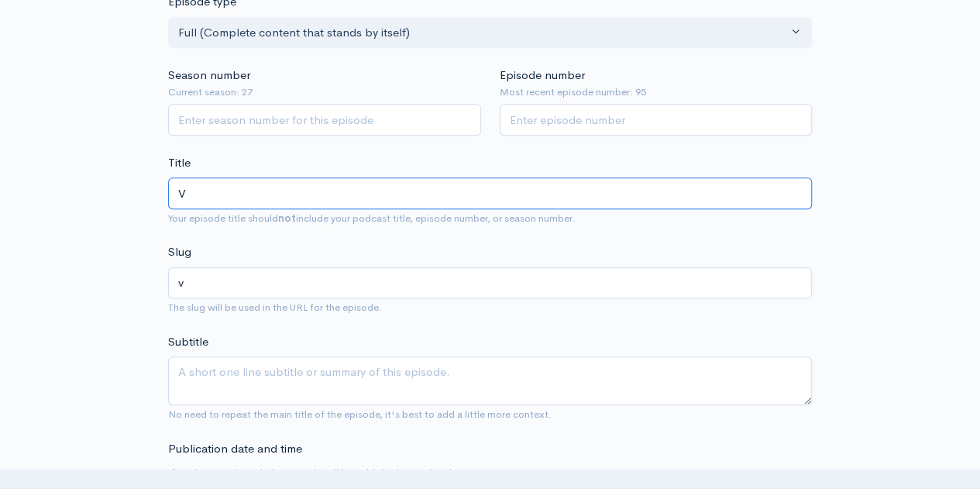 This screenshot has height=489, width=980. I want to click on input: What is the episode's title?, so click(490, 193).